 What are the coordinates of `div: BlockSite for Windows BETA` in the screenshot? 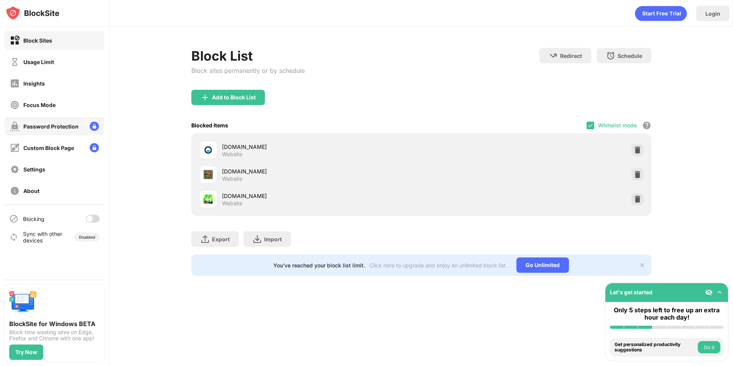 It's located at (54, 323).